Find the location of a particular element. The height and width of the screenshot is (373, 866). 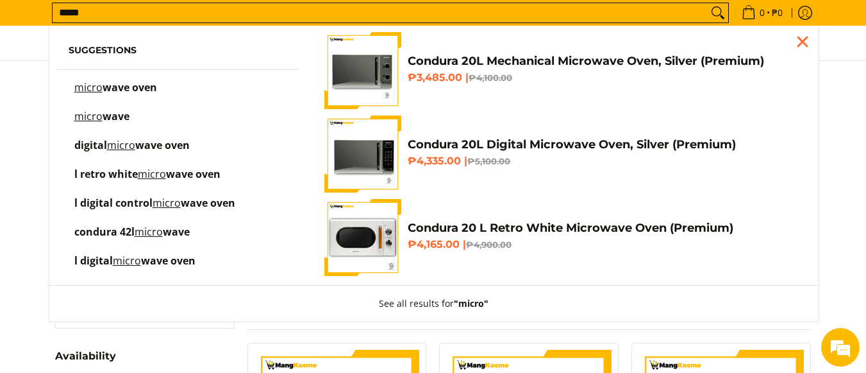

h4: Condura 20L Digital Microwave Oven, Silver (Premium) is located at coordinates (604, 144).